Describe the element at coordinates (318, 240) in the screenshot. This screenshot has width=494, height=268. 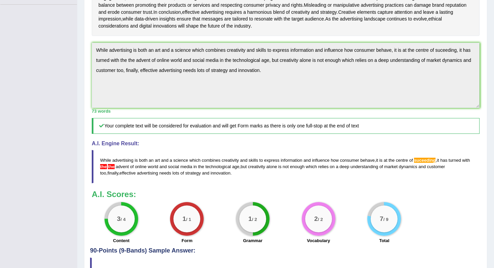
I see `label: Vocabulary` at that location.